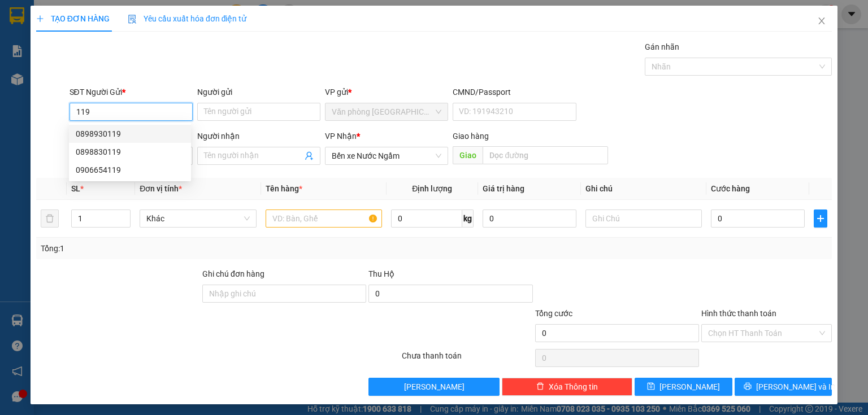 Image resolution: width=868 pixels, height=415 pixels. What do you see at coordinates (529, 219) in the screenshot?
I see `input: 0` at bounding box center [529, 219].